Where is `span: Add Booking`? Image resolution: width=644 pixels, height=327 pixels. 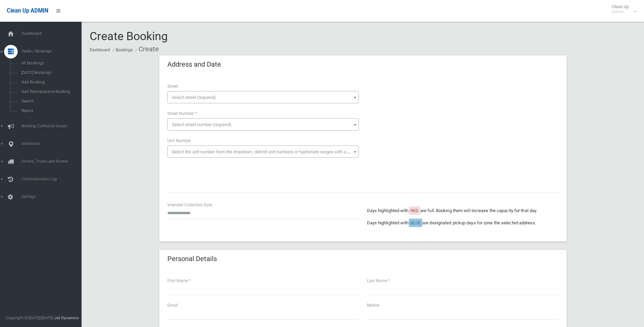 span: Add Booking is located at coordinates (50, 82).